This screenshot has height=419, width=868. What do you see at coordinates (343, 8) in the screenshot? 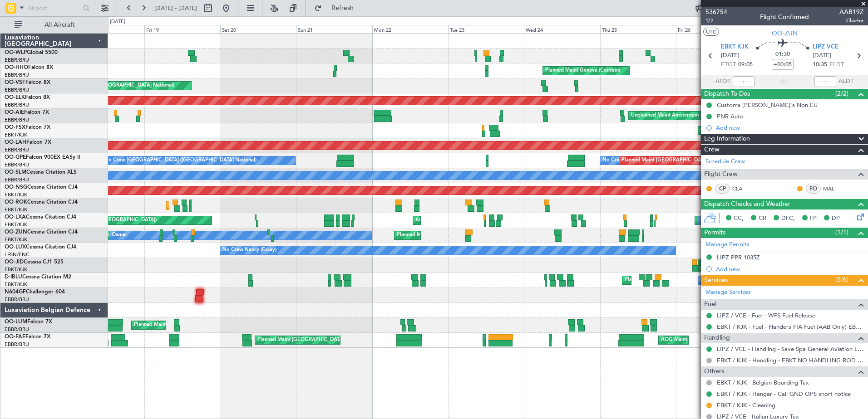
I see `span: Refresh` at bounding box center [343, 8].